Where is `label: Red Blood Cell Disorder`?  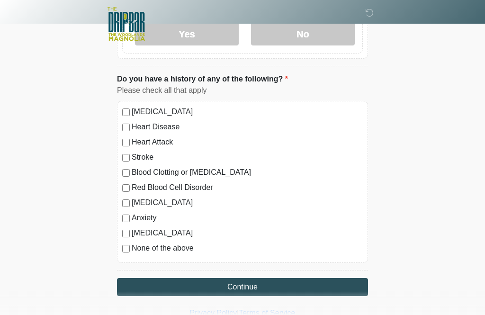
label: Red Blood Cell Disorder is located at coordinates (247, 188).